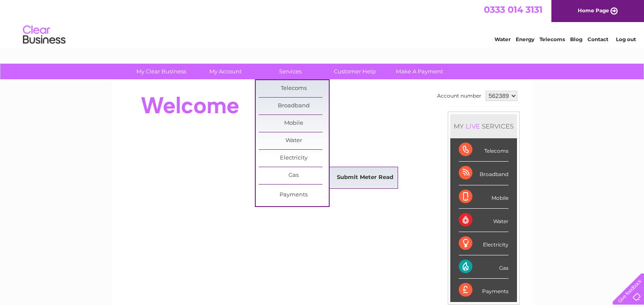 This screenshot has height=305, width=644. I want to click on div: MY SERVICES, so click(483, 126).